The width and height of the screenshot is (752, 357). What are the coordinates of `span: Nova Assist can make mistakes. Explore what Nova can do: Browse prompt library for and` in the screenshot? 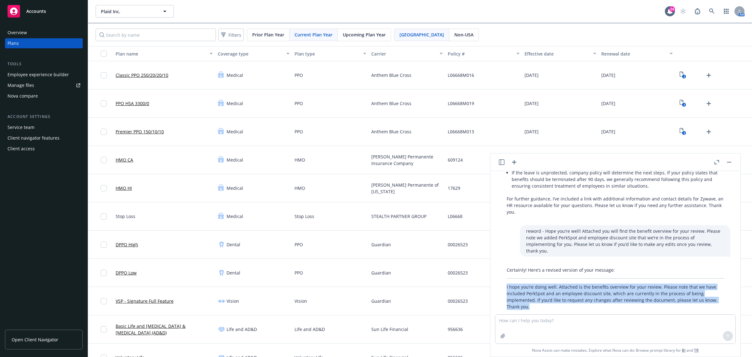 It's located at (616, 350).